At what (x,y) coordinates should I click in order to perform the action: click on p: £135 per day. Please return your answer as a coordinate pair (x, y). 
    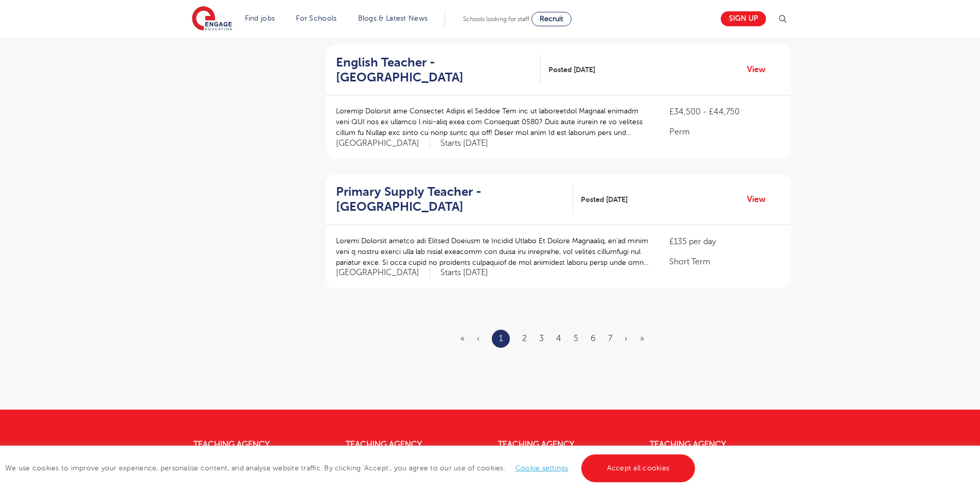
    Looking at the image, I should click on (725, 242).